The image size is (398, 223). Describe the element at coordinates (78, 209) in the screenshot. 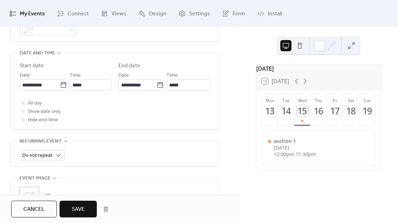

I see `button: Save` at that location.